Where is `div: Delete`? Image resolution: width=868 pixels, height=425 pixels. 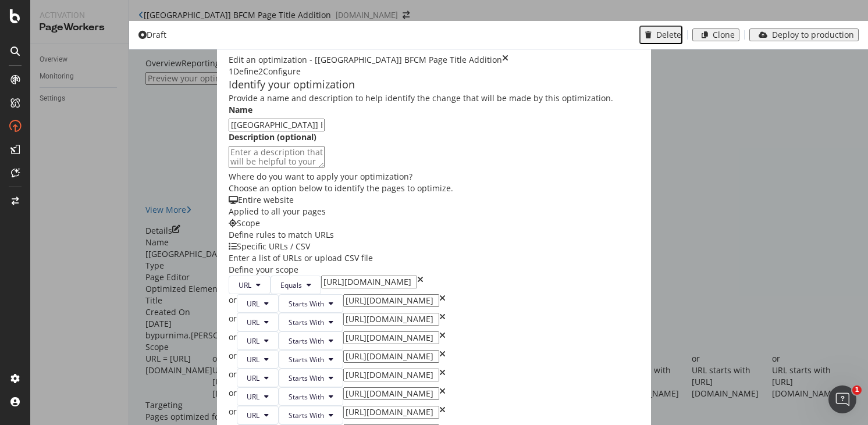 div: Delete is located at coordinates (668, 35).